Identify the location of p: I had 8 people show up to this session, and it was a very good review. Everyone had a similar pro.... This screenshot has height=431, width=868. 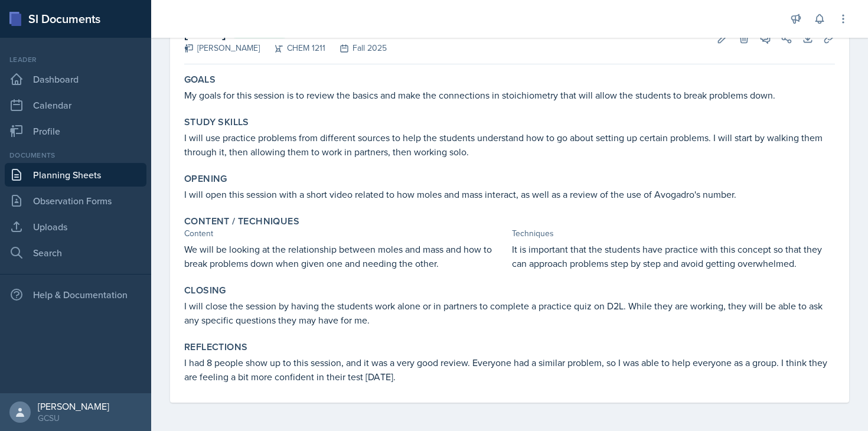
(510, 370).